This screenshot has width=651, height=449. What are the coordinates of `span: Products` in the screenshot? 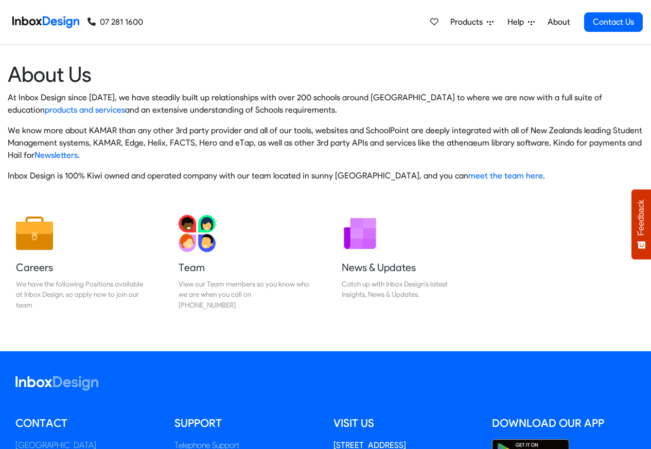 It's located at (468, 22).